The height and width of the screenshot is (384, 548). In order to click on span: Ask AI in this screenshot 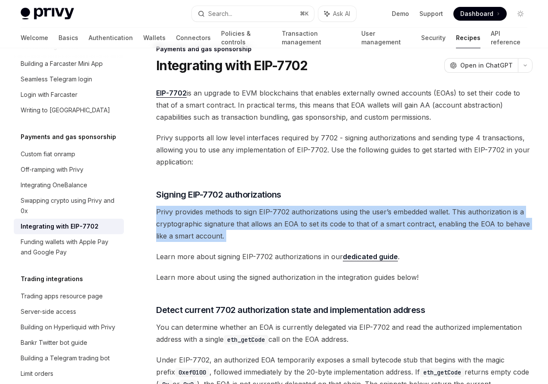, I will do `click(342, 14)`.